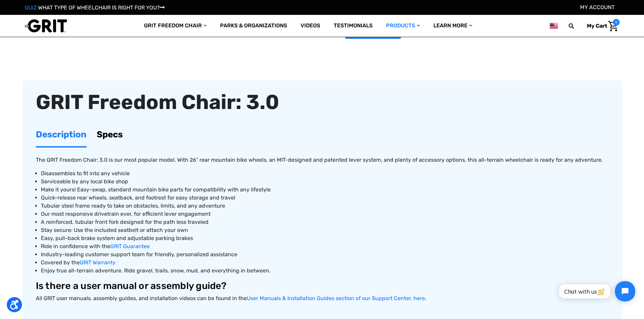 The width and height of the screenshot is (644, 319). What do you see at coordinates (403, 26) in the screenshot?
I see `a: Products` at bounding box center [403, 26].